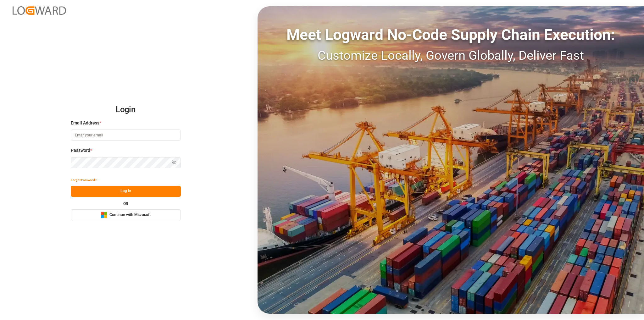 The image size is (644, 320). Describe the element at coordinates (126, 214) in the screenshot. I see `button: Continue with Microsoft` at that location.